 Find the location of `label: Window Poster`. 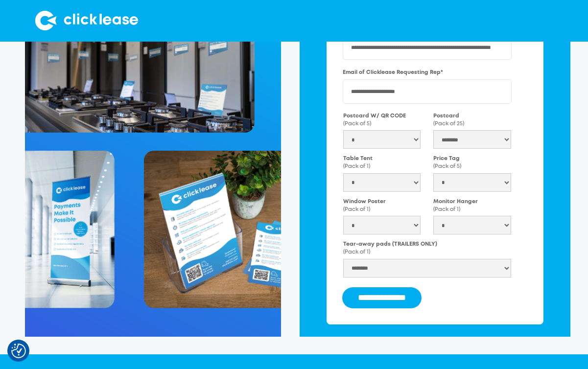

label: Window Poster is located at coordinates (382, 205).